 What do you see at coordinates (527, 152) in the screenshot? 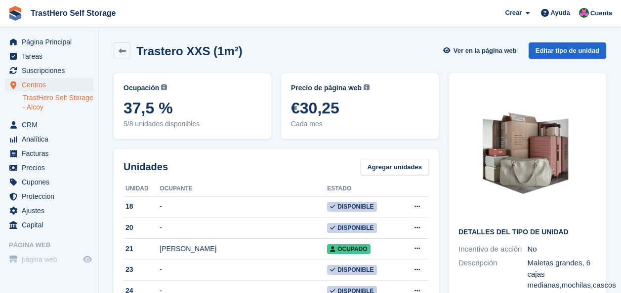
I see `img: Locker%20Medium%201%20-%20Plain.jpg` at bounding box center [527, 152].